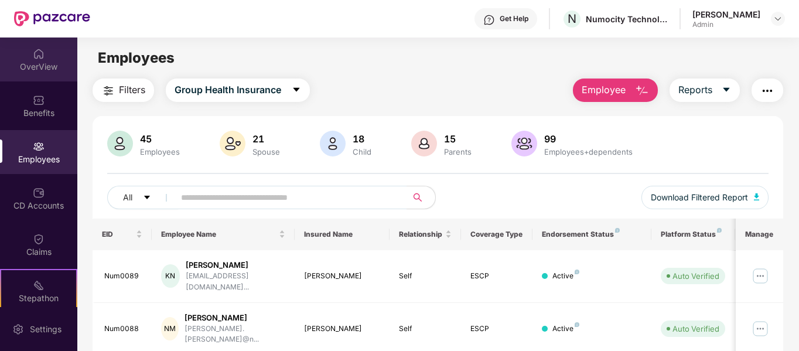 Image resolution: width=799 pixels, height=351 pixels. What do you see at coordinates (160, 139) in the screenshot?
I see `div: 45` at bounding box center [160, 139].